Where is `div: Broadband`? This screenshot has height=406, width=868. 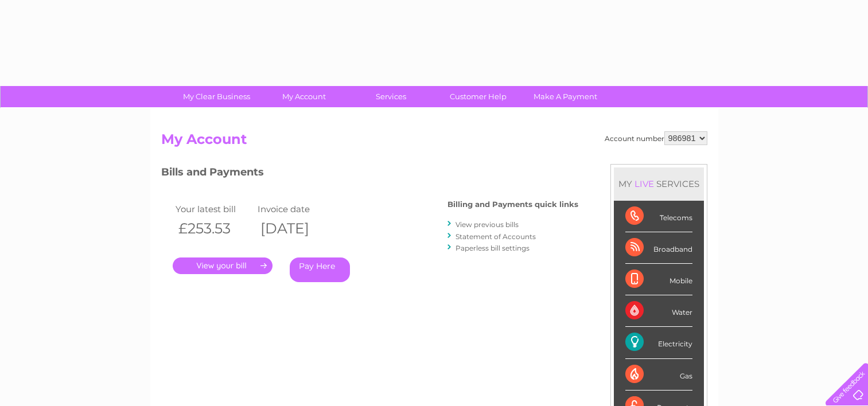 div: Broadband is located at coordinates (659, 247).